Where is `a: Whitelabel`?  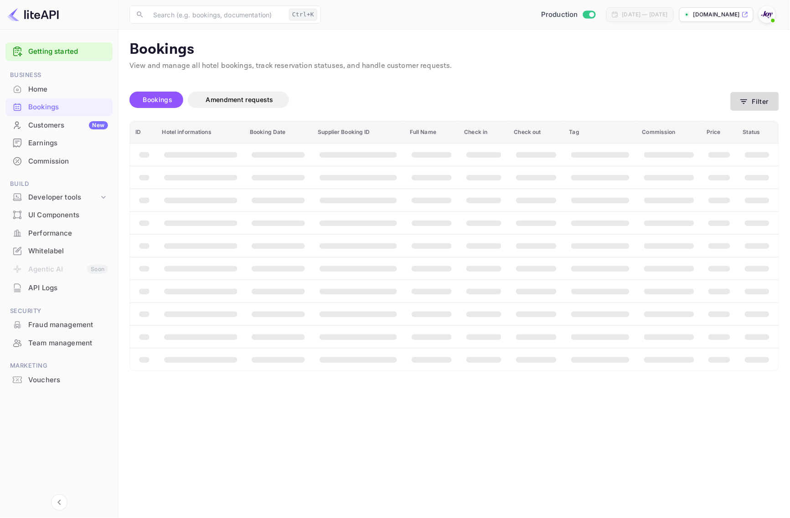 a: Whitelabel is located at coordinates (59, 251).